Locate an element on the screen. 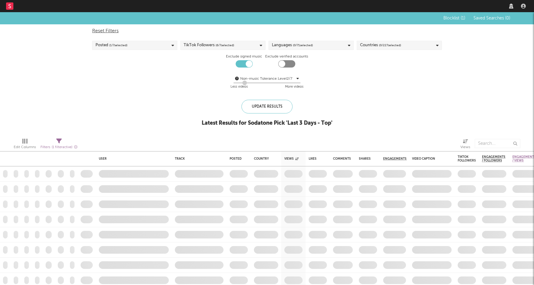  div: Filters is located at coordinates (59, 147).